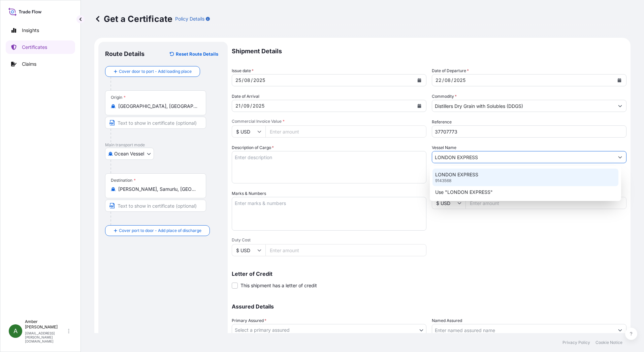 This screenshot has width=644, height=352. What do you see at coordinates (526, 183) in the screenshot?
I see `div: Suggestions` at bounding box center [526, 183].